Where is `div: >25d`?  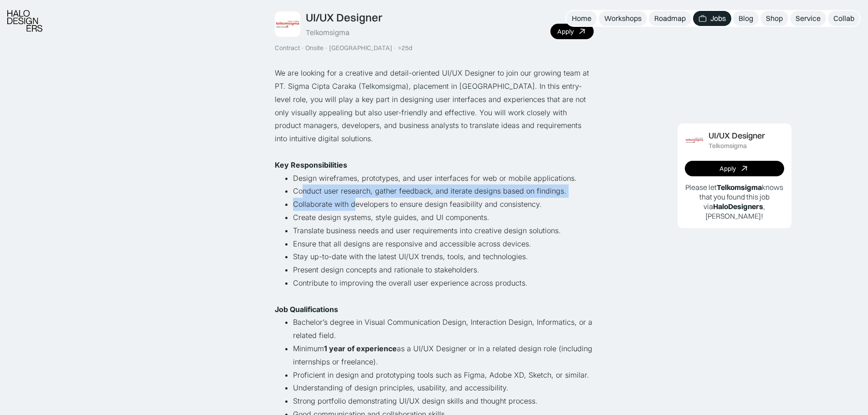 div: >25d is located at coordinates (405, 48).